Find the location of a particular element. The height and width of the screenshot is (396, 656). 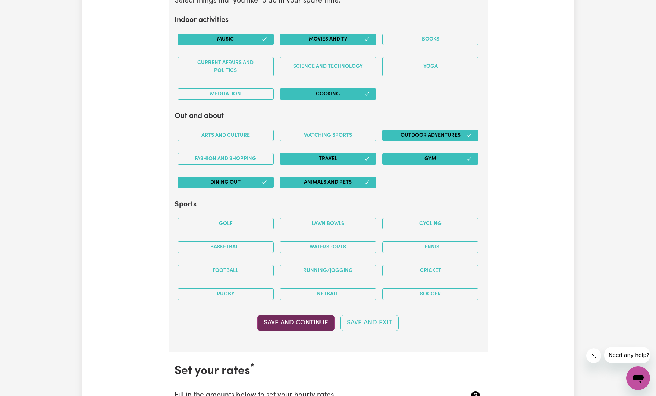

button: Watersports is located at coordinates (328, 247).